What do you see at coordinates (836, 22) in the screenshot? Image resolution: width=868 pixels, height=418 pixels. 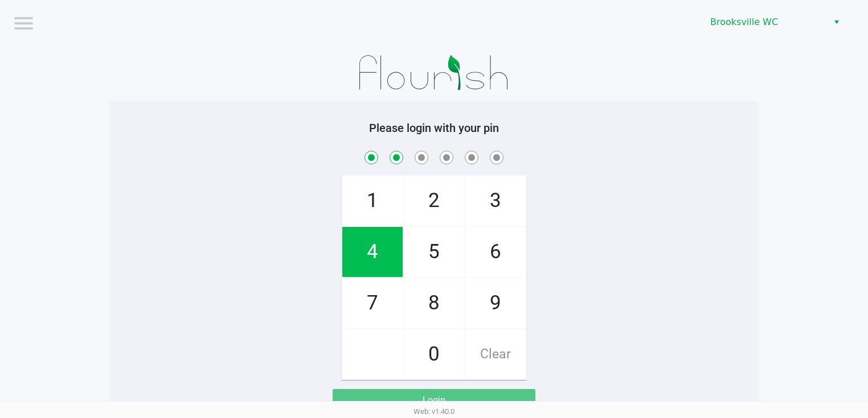 I see `button: Select` at bounding box center [836, 22].